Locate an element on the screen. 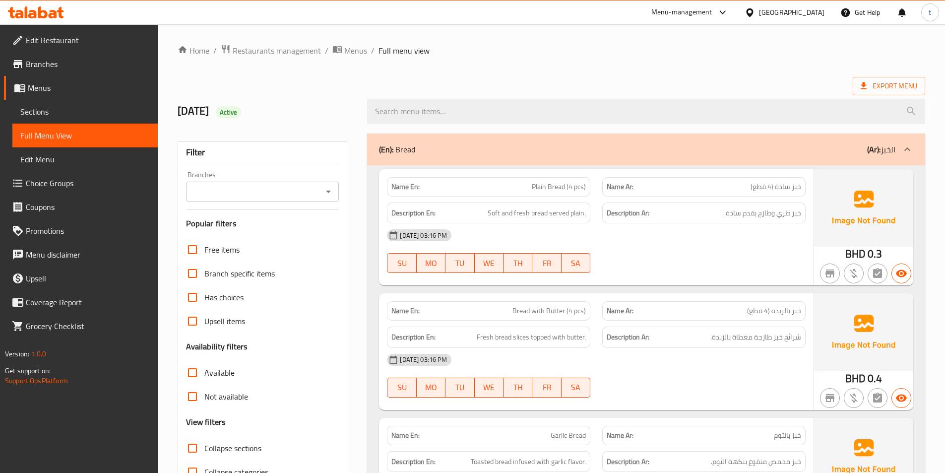 Image resolution: width=945 pixels, height=473 pixels. span: Soft and fresh bread served plain. is located at coordinates (537, 213).